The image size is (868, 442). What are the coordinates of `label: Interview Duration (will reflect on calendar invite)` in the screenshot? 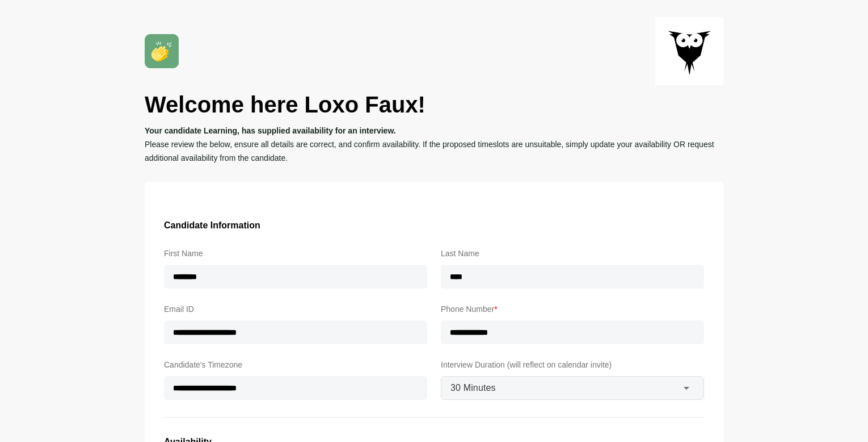 It's located at (572, 365).